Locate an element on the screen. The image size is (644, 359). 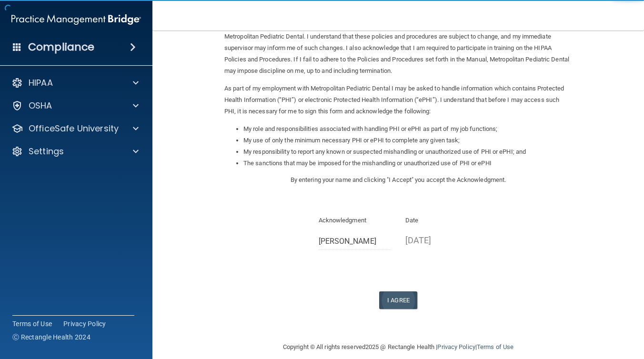
img: PMB logo is located at coordinates (77, 19).